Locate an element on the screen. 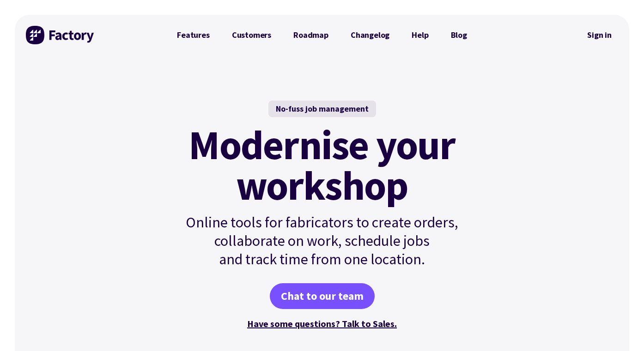  a: Have some questions? Talk to Sales. is located at coordinates (322, 323).